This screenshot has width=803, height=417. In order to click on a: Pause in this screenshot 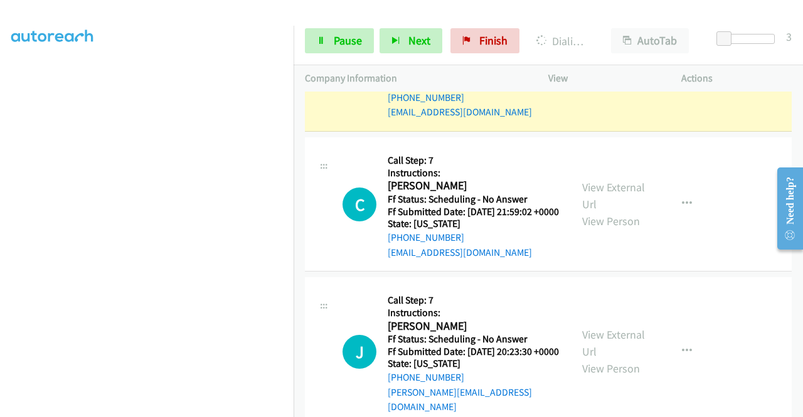, I will do `click(340, 41)`.